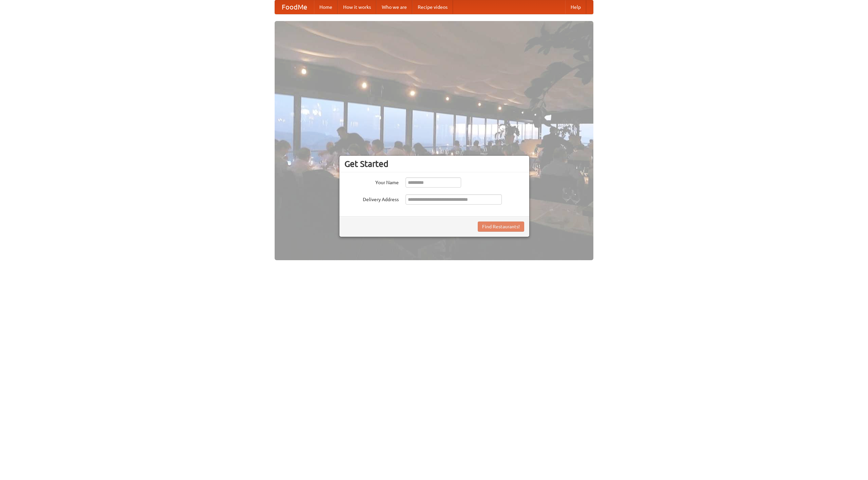 The height and width of the screenshot is (480, 868). I want to click on label: Delivery Address, so click(371, 199).